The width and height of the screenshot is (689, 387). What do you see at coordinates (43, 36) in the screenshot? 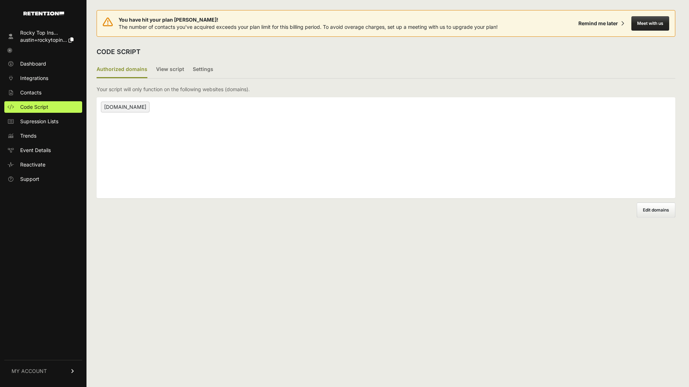
I see `a: Rocky Top Ins... austin+rockytopin...` at bounding box center [43, 36].